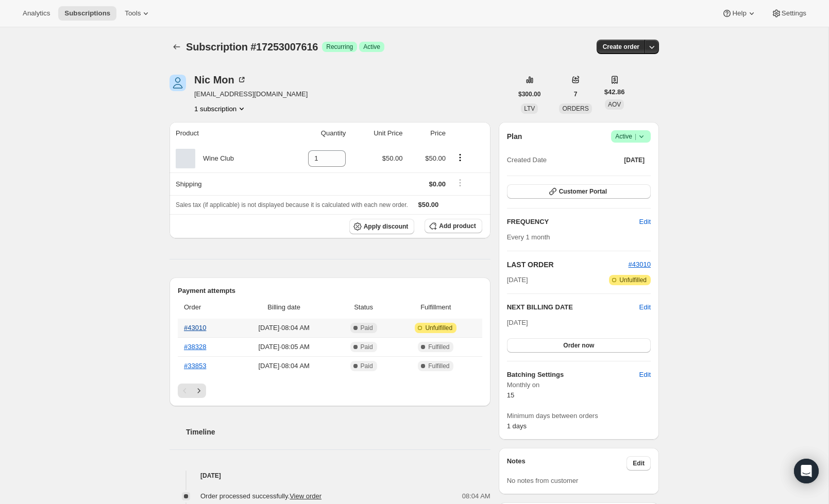 The width and height of the screenshot is (829, 504). Describe the element at coordinates (738, 14) in the screenshot. I see `button: Help` at that location.